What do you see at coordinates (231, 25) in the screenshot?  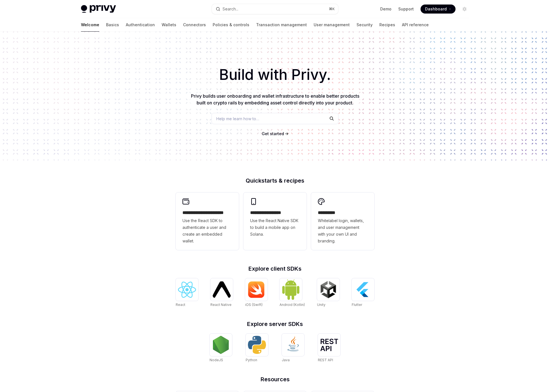 I see `a: Policies & controls` at bounding box center [231, 25].